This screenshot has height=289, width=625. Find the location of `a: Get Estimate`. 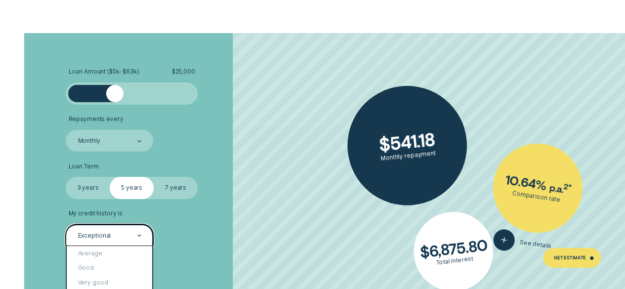

a: Get Estimate is located at coordinates (572, 258).